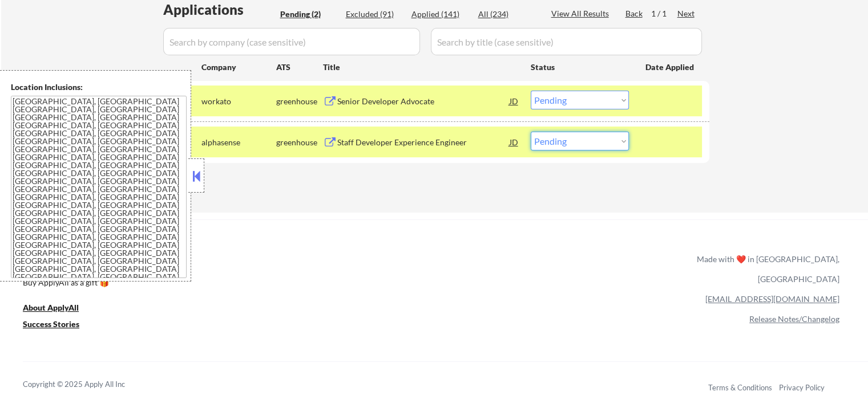 This screenshot has height=416, width=868. Describe the element at coordinates (292, 42) in the screenshot. I see `input: Search by company (case sensitive)` at that location.